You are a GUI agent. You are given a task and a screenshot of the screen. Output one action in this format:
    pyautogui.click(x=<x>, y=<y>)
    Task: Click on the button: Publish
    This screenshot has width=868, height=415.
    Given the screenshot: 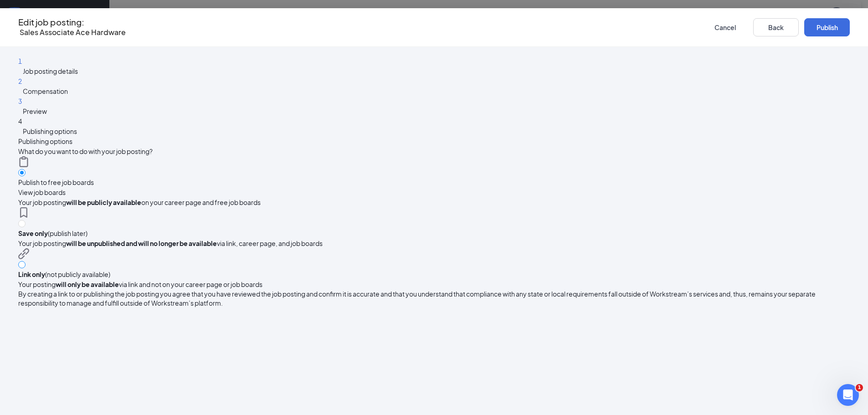 What is the action you would take?
    pyautogui.click(x=828, y=28)
    